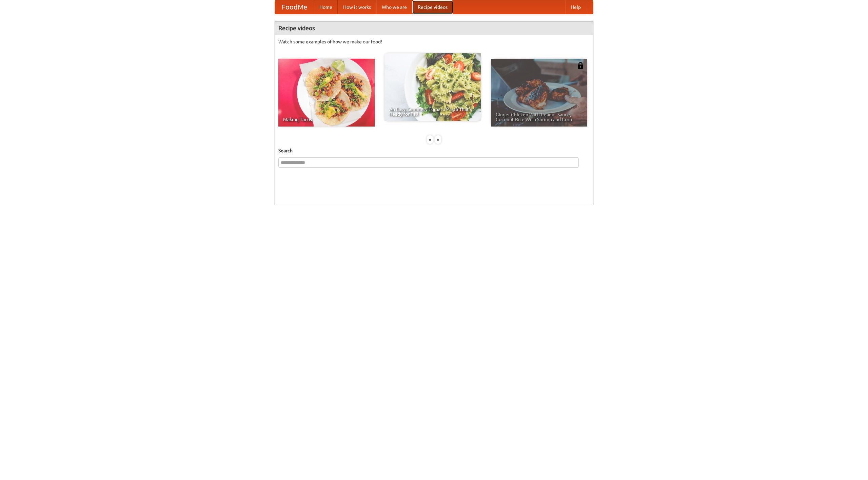  Describe the element at coordinates (434, 42) in the screenshot. I see `p: Watch some examples of how we make our food!` at that location.